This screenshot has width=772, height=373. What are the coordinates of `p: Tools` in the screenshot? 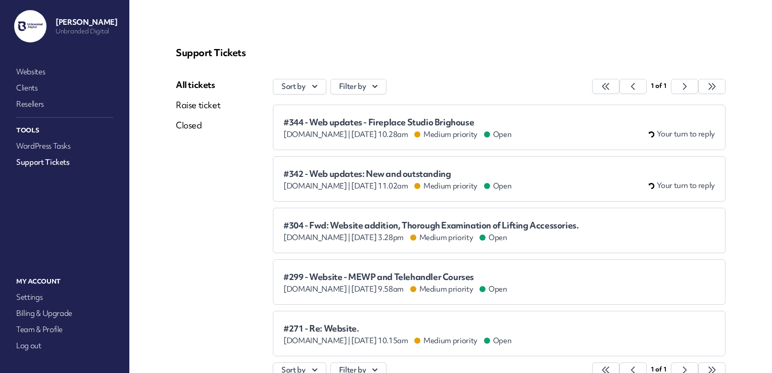 It's located at (65, 130).